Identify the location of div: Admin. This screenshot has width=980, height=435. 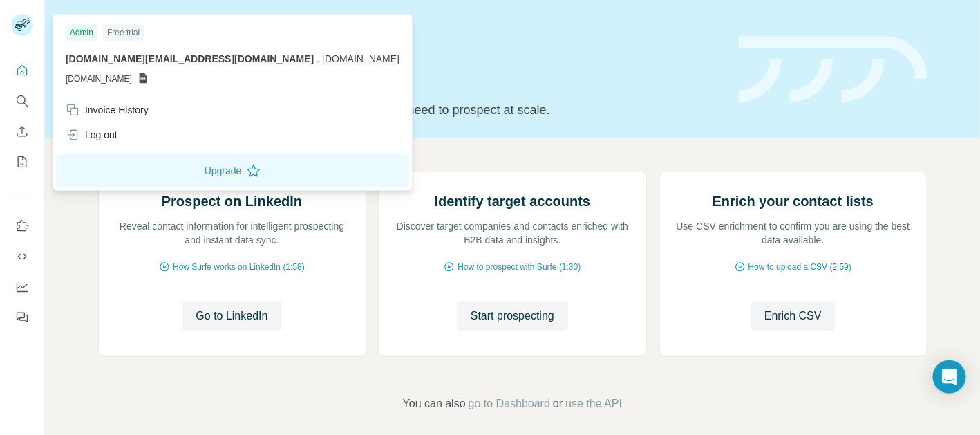
(81, 32).